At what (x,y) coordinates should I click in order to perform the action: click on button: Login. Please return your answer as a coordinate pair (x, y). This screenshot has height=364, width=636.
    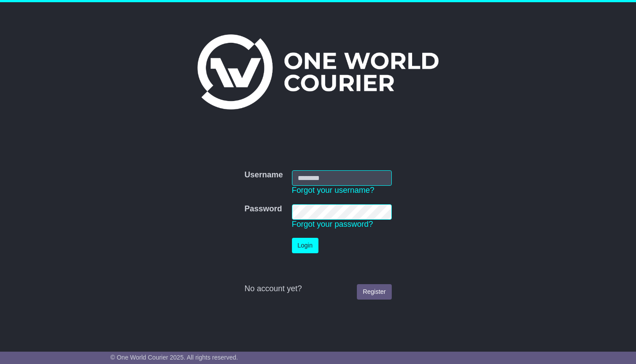
    Looking at the image, I should click on (305, 246).